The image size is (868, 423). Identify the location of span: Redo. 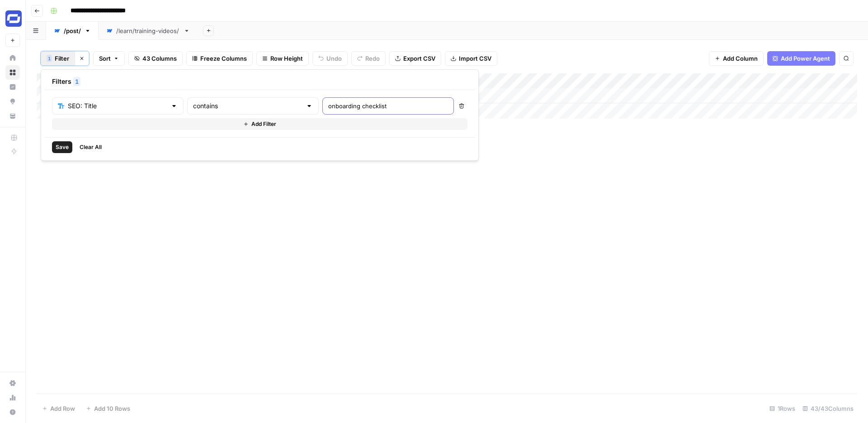
(372, 58).